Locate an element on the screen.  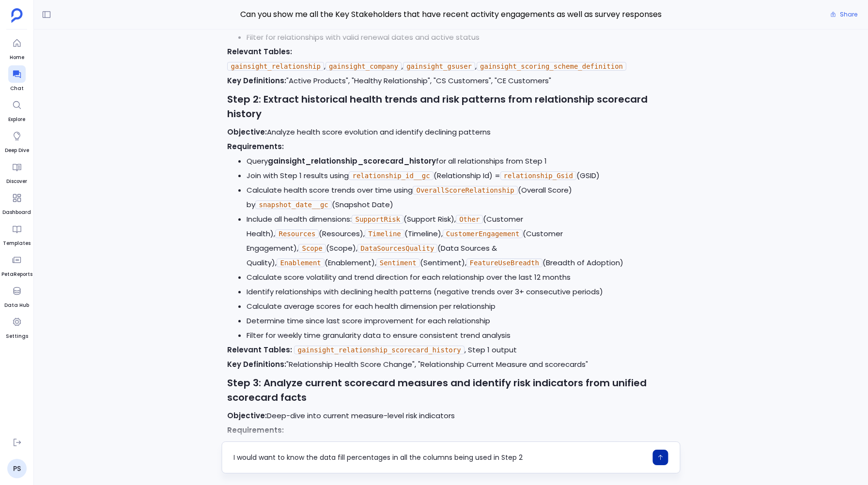
a: Settings is located at coordinates (17, 327).